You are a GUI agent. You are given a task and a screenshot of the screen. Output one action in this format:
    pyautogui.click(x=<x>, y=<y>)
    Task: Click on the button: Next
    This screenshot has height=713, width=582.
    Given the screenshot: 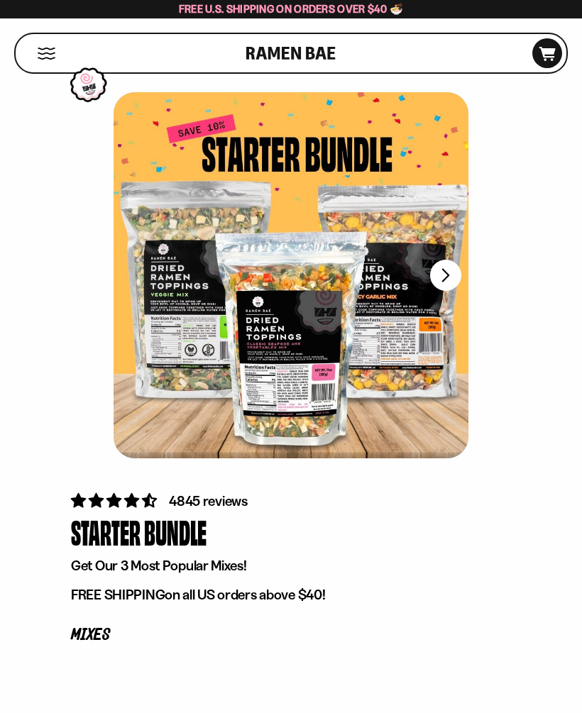 What is the action you would take?
    pyautogui.click(x=446, y=275)
    